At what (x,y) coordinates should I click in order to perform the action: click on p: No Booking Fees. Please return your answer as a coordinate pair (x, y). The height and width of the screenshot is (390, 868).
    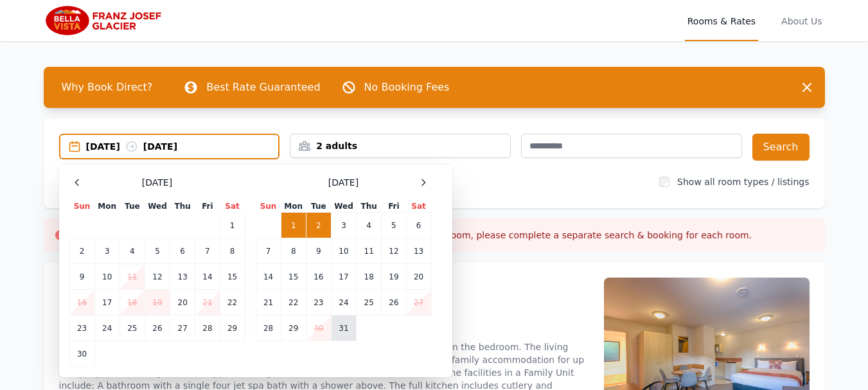
    Looking at the image, I should click on (407, 87).